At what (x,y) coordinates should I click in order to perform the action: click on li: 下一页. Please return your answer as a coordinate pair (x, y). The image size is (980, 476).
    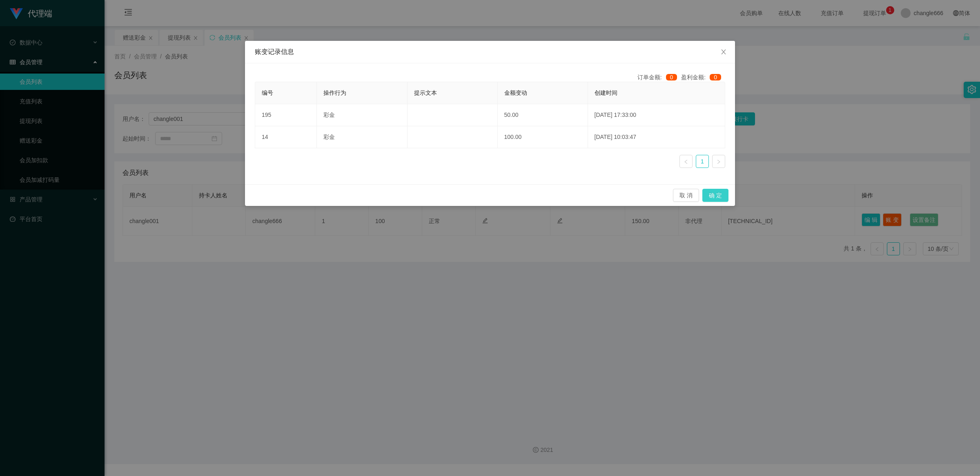
    Looking at the image, I should click on (719, 162).